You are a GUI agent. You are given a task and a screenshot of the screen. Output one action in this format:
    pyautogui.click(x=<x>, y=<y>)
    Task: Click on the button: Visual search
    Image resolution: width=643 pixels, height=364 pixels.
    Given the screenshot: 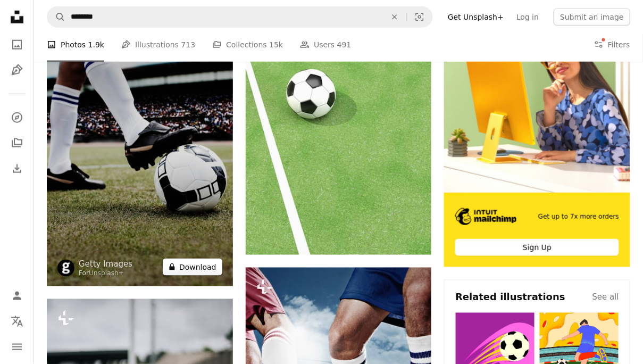 What is the action you would take?
    pyautogui.click(x=420, y=17)
    